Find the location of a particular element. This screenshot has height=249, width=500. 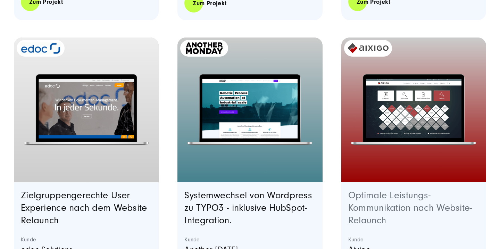

img: 780149ddfa09fbd86eb140fe6810d770_XL is located at coordinates (41, 48).